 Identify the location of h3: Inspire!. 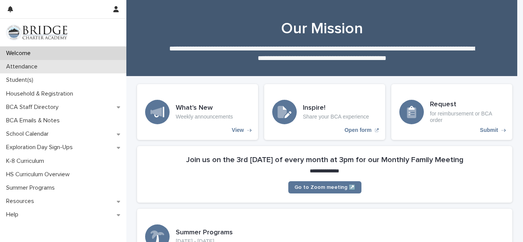
(336, 108).